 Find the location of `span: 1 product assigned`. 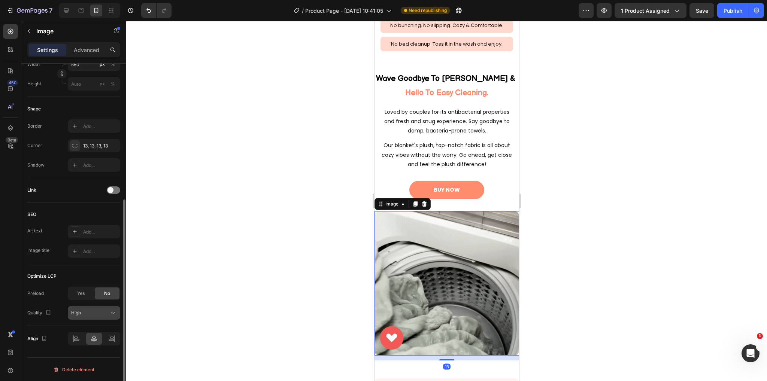

span: 1 product assigned is located at coordinates (645, 10).